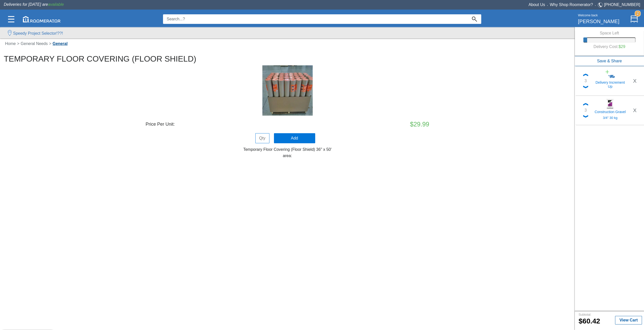  What do you see at coordinates (294, 138) in the screenshot?
I see `button: Add` at bounding box center [294, 138].